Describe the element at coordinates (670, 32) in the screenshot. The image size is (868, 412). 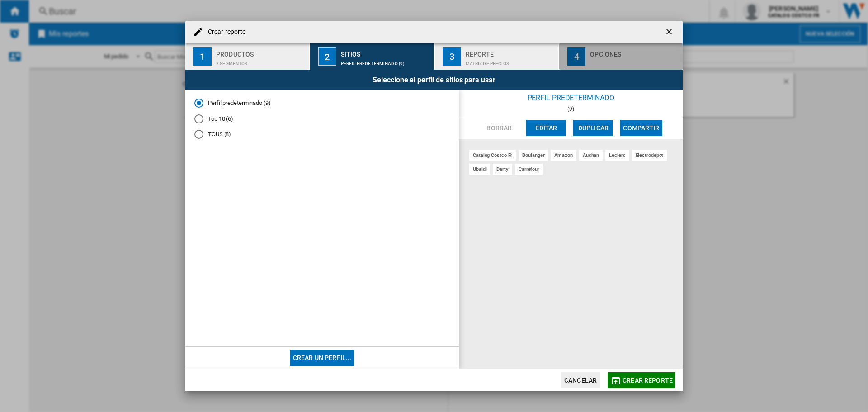
I see `button: getI18NText('BUTTONS.CLOSE_DIALOG')` at that location.